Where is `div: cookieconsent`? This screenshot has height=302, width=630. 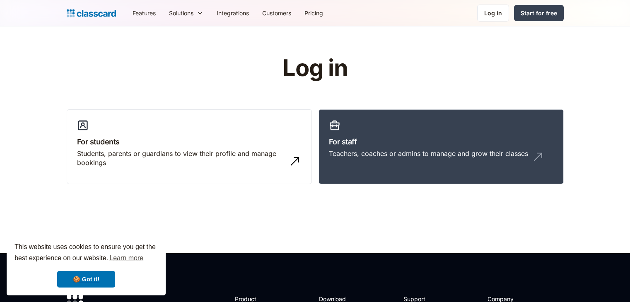
div: cookieconsent is located at coordinates (86, 265).